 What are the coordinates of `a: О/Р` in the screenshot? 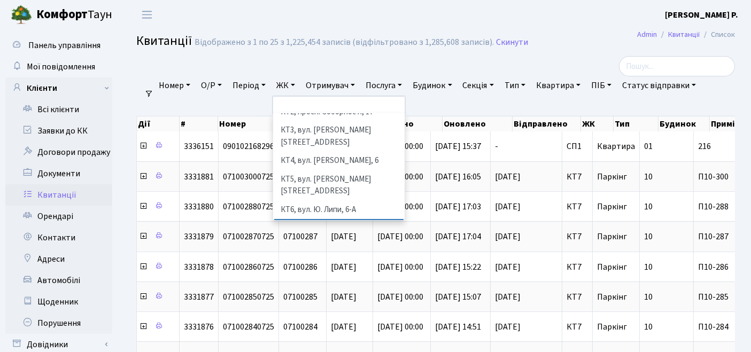 It's located at (211, 86).